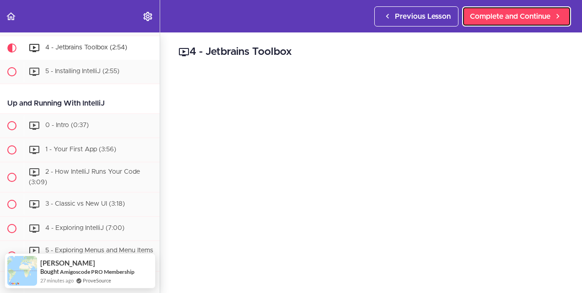  What do you see at coordinates (97, 272) in the screenshot?
I see `a: Amigoscode PRO Membership` at bounding box center [97, 272].